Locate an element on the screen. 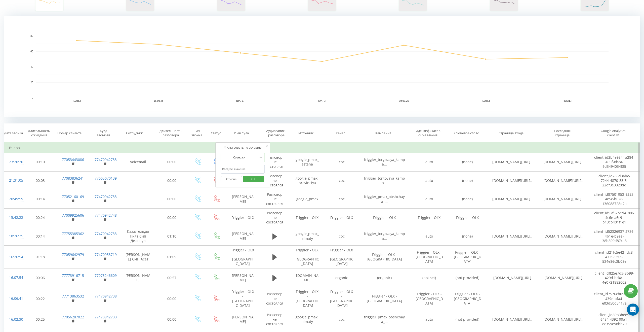 This screenshot has height=332, width=644. td: 00:22 is located at coordinates (40, 298).